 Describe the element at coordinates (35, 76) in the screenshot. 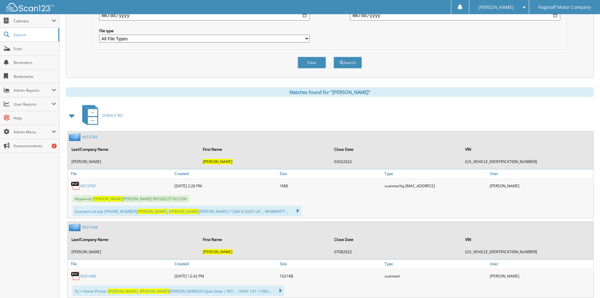

I see `span: Bookmarks` at that location.